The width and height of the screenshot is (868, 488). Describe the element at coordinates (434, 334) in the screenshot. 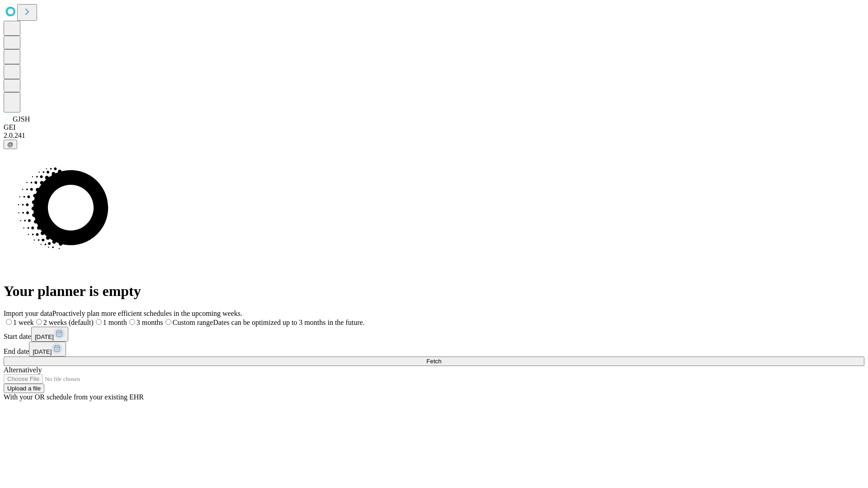

I see `div: Start date` at that location.